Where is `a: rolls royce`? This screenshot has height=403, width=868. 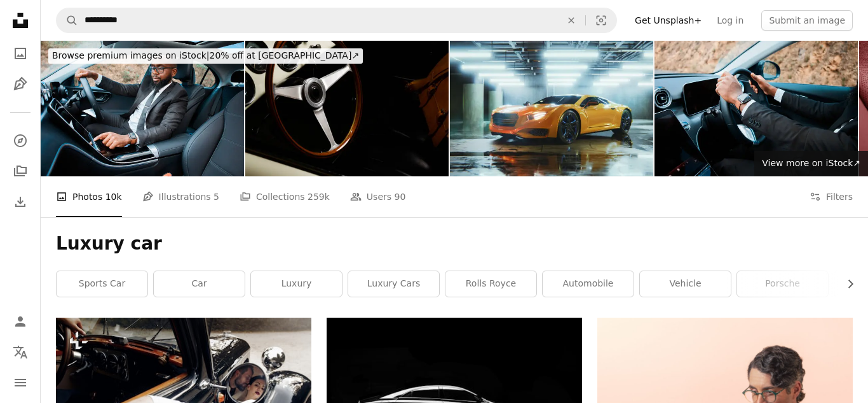 a: rolls royce is located at coordinates (491, 284).